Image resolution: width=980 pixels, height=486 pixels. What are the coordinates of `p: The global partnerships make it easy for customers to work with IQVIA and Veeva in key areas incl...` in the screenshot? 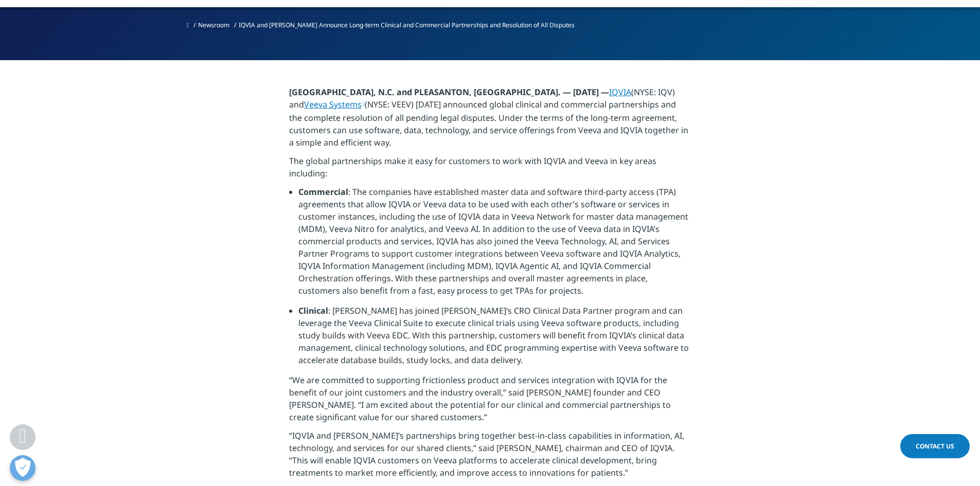 It's located at (490, 170).